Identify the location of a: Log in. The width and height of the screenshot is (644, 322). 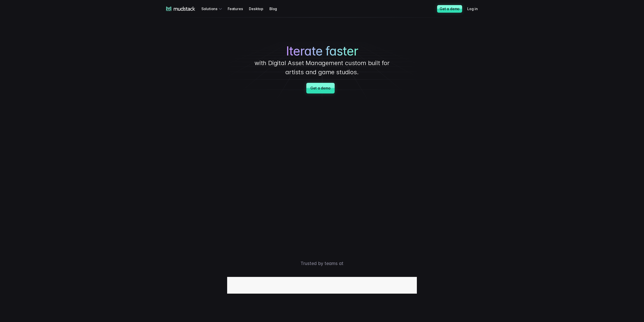
(475, 8).